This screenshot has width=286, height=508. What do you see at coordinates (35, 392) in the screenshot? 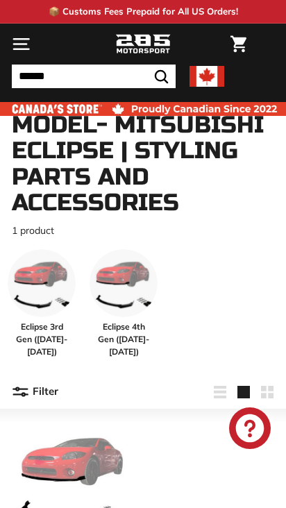
I see `button: Filter` at bounding box center [35, 392].